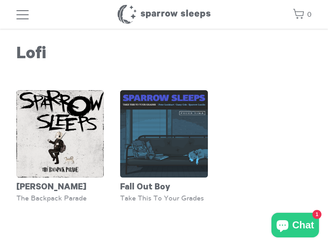  What do you see at coordinates (164, 198) in the screenshot?
I see `div: Take This To Your Grades` at bounding box center [164, 198].